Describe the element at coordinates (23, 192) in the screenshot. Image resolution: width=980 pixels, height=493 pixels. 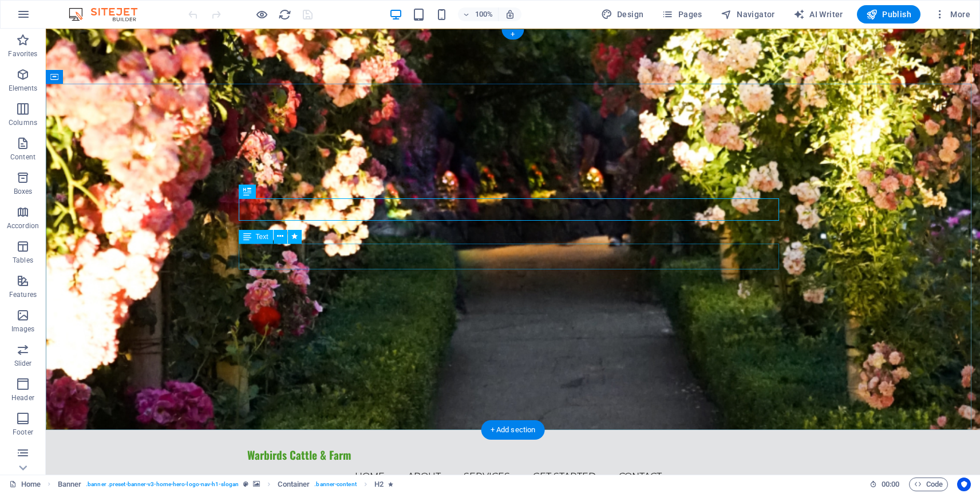
I see `p: Boxes` at that location.